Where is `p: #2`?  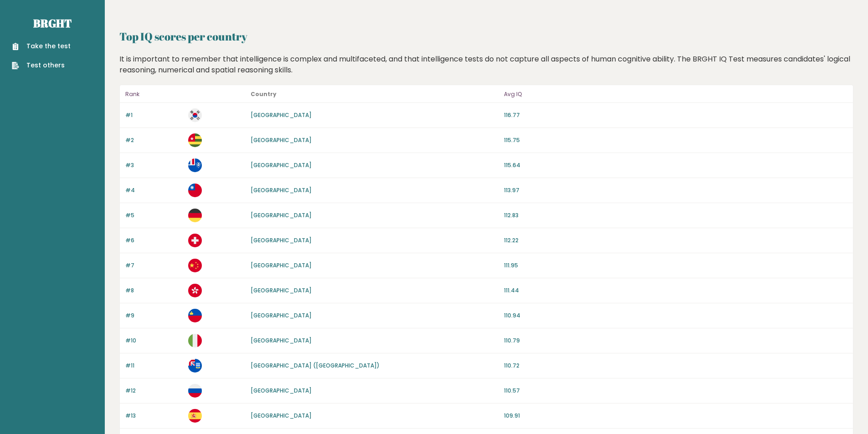
p: #2 is located at coordinates (154, 141).